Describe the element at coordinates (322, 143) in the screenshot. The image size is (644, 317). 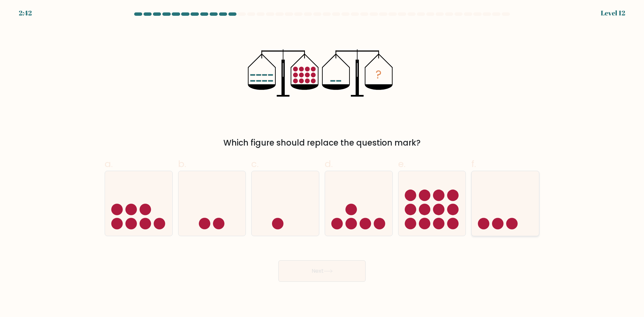
I see `div: Which figure should replace the question mark?` at that location.